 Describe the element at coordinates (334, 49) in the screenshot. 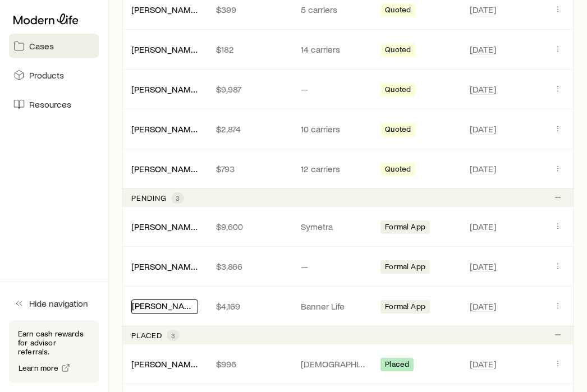

I see `p: 14 carriers` at that location.